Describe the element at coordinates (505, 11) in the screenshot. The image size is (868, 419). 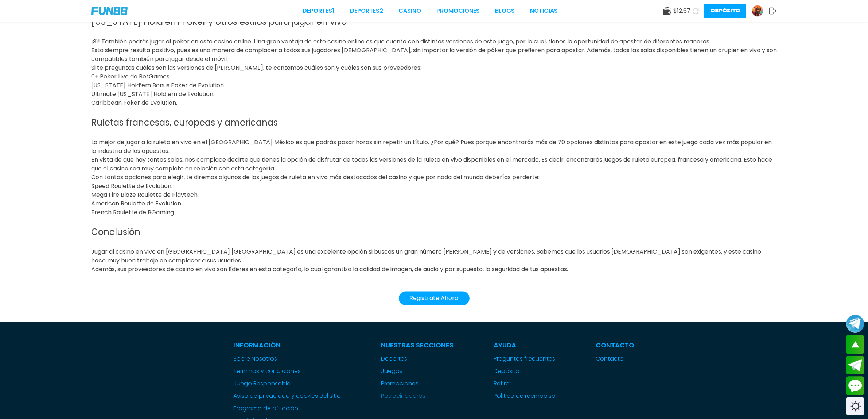
I see `a: BLOGS` at that location.